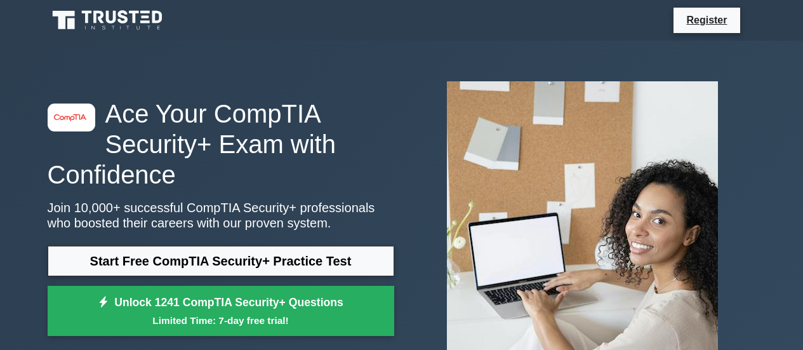 The width and height of the screenshot is (803, 350). Describe the element at coordinates (221, 311) in the screenshot. I see `a: Unlock 1241 CompTIA Security+ QuestionsLimited Time: 7-day free trial!` at that location.